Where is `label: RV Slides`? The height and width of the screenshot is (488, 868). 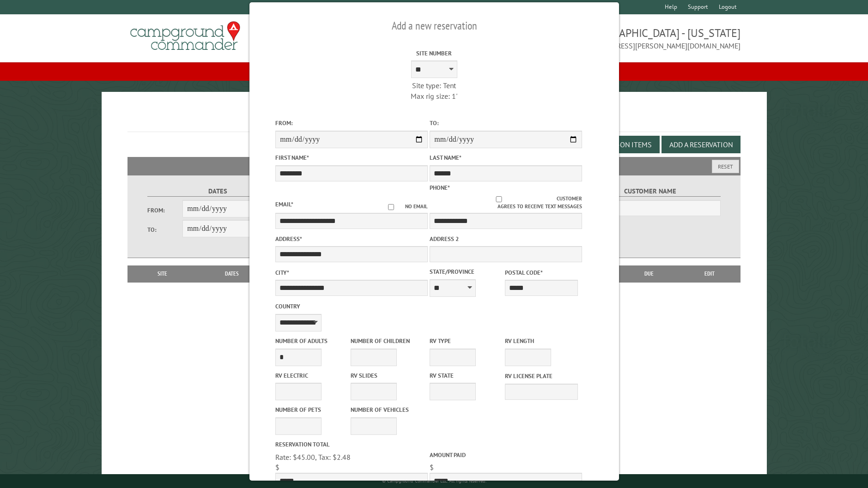
label: RV Slides is located at coordinates (387, 375).